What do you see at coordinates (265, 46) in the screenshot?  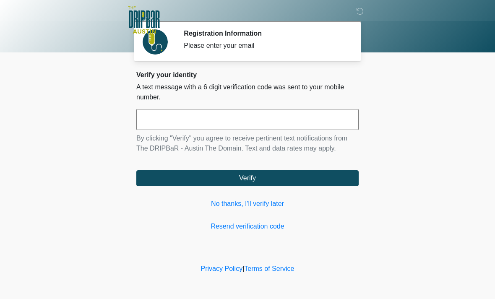 I see `div: Please enter your email` at bounding box center [265, 46].